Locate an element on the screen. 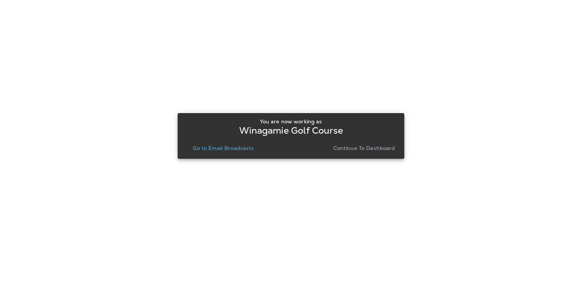 The width and height of the screenshot is (582, 281). p: You are now working as is located at coordinates (291, 122).